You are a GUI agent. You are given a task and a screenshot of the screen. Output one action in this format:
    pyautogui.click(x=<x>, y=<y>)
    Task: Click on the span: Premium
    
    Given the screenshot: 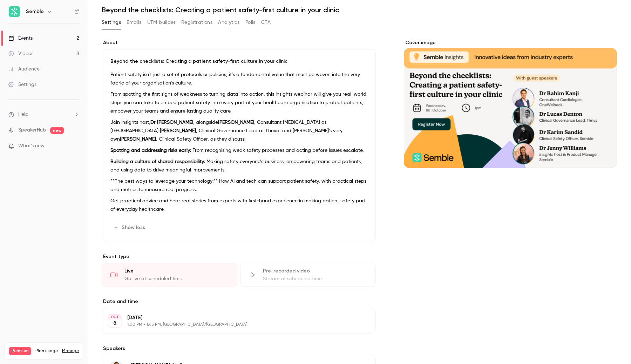 What is the action you would take?
    pyautogui.click(x=20, y=351)
    